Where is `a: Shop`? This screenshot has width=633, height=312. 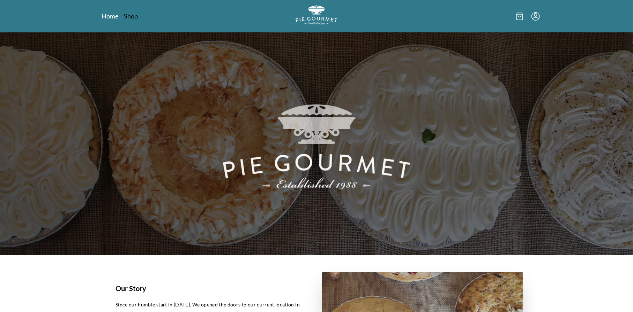 a: Shop is located at coordinates (131, 16).